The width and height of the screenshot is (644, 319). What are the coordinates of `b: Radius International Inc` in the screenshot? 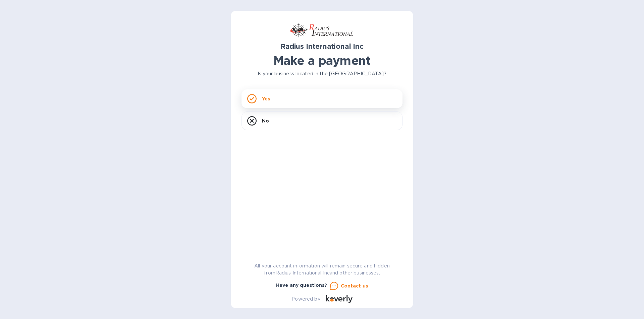 It's located at (322, 46).